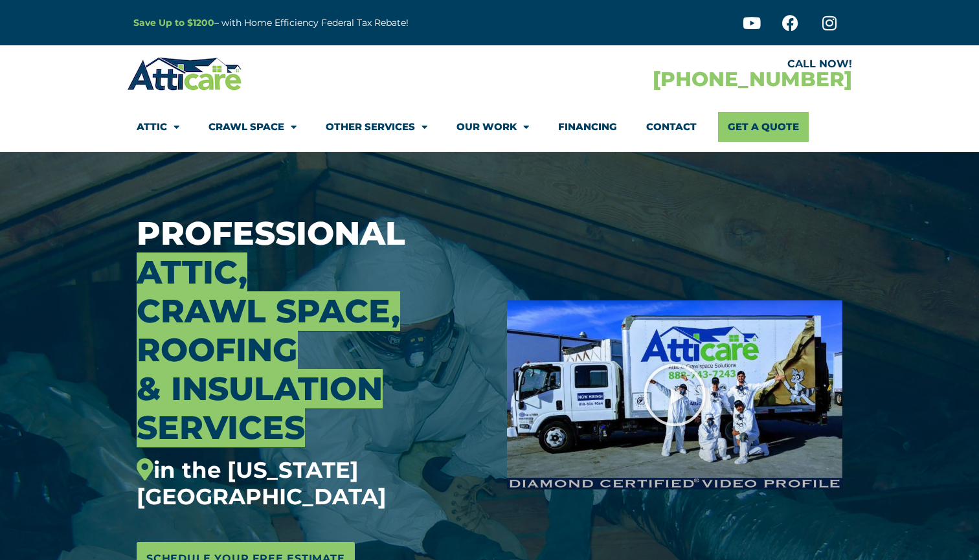 The image size is (979, 560). I want to click on a: Other Services, so click(376, 127).